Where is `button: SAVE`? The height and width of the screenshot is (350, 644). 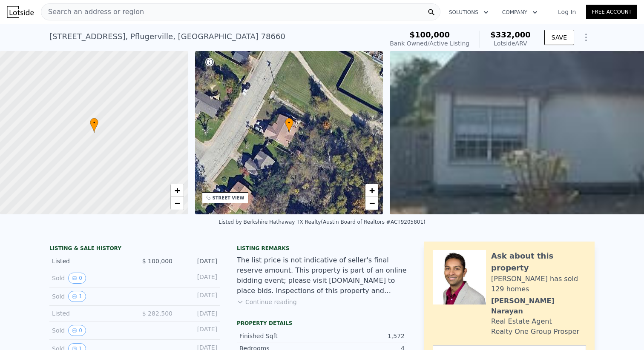 button: SAVE is located at coordinates (559, 37).